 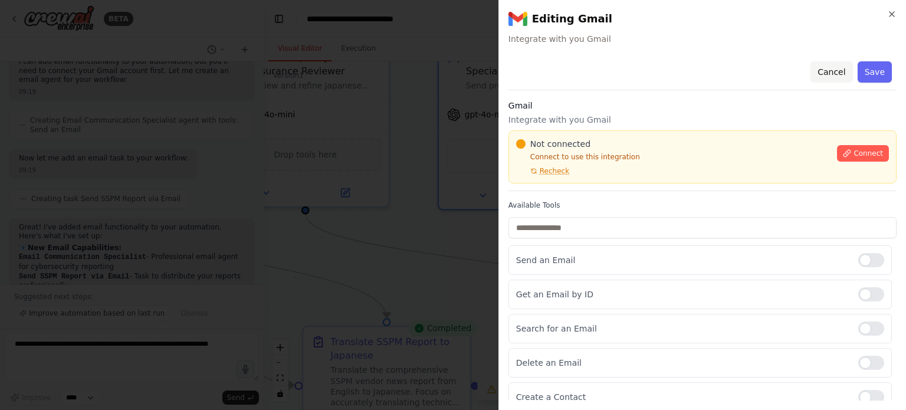 What do you see at coordinates (863, 153) in the screenshot?
I see `button: Connect` at bounding box center [863, 153].